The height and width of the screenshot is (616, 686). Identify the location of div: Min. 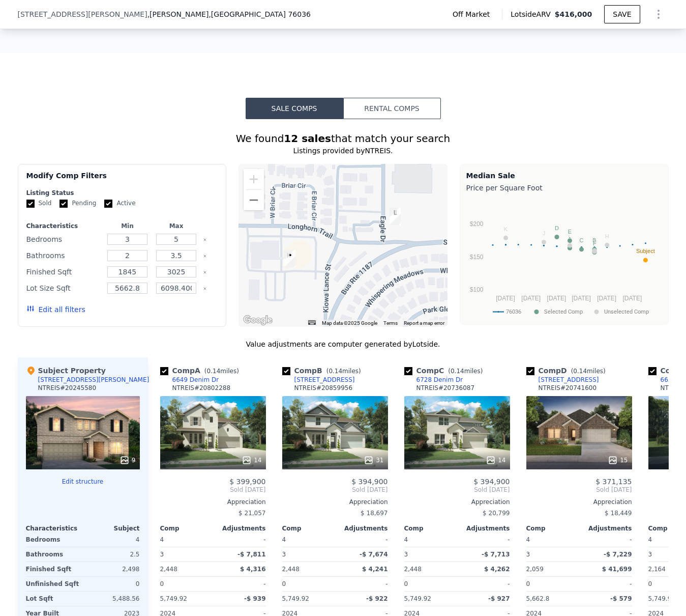
(127, 226).